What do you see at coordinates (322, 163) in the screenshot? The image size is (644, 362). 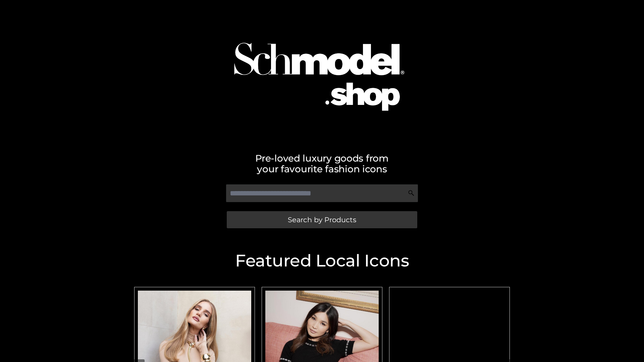 I see `h2: Pre-loved luxury goods from your favourite fashion icons` at bounding box center [322, 163].